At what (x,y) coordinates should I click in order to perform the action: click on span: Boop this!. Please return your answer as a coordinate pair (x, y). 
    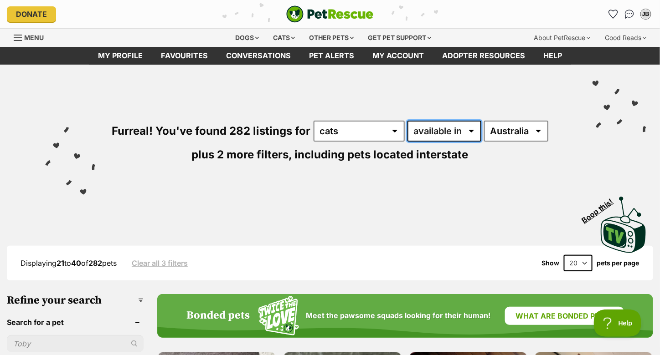
    Looking at the image, I should click on (601, 208).